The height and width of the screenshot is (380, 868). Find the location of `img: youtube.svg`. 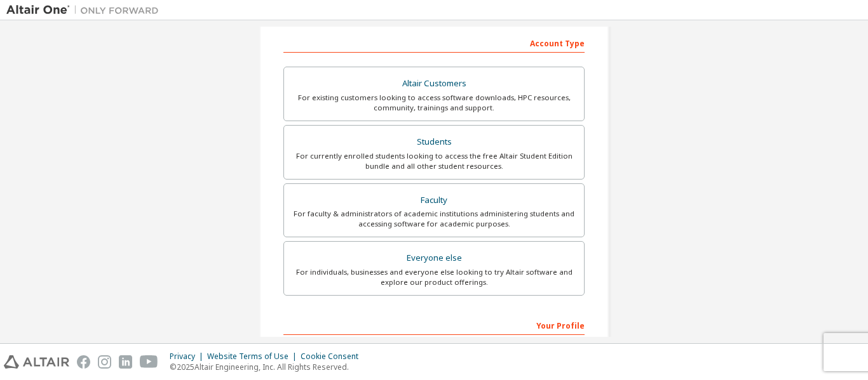

img: youtube.svg is located at coordinates (148, 362).